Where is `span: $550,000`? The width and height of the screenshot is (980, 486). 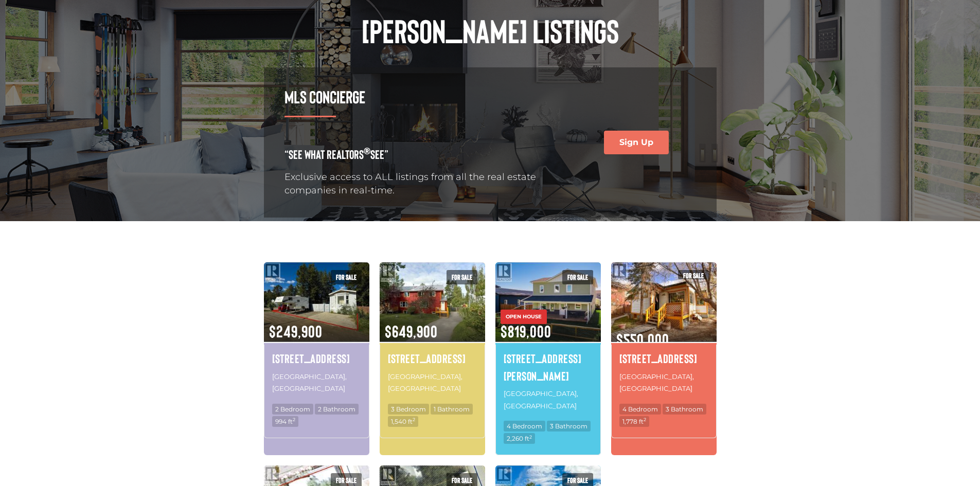
span: $550,000 is located at coordinates (664, 332).